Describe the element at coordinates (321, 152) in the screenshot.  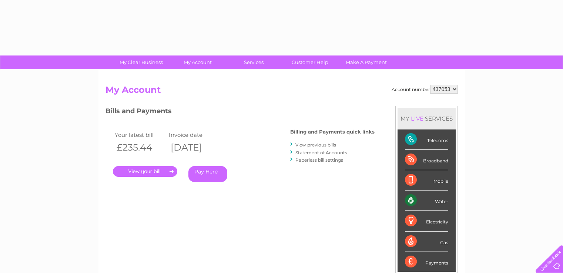
I see `a: Statement of Accounts` at that location.